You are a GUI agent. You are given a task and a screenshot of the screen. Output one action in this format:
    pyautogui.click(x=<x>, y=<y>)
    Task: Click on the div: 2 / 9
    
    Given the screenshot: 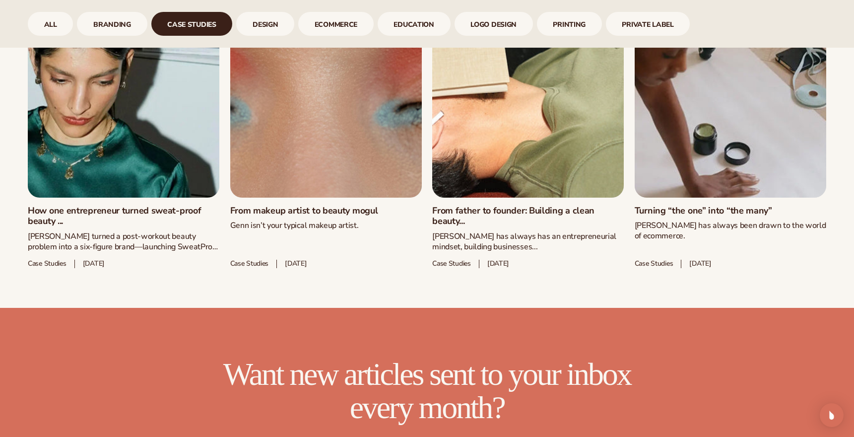 What is the action you would take?
    pyautogui.click(x=112, y=24)
    